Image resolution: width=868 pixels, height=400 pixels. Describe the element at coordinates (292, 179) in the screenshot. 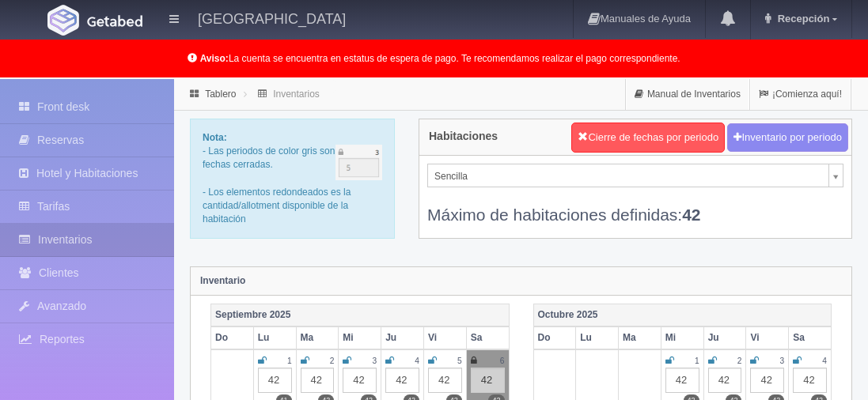

I see `div: - Las periodos de color gris son fechas cerradas. - Los elementos redondeados es la cantidad/allo...` at that location.